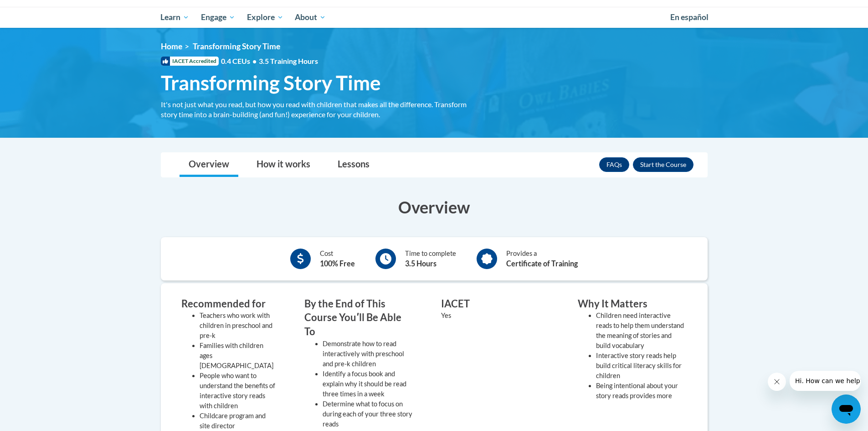 Image resolution: width=868 pixels, height=431 pixels. What do you see at coordinates (238, 326) in the screenshot?
I see `li: Teachers who work with children in preschool and pre-k` at bounding box center [238, 326].